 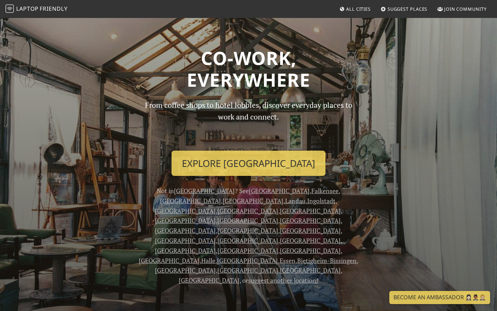 What do you see at coordinates (358, 9) in the screenshot?
I see `span: All Cities` at bounding box center [358, 9].